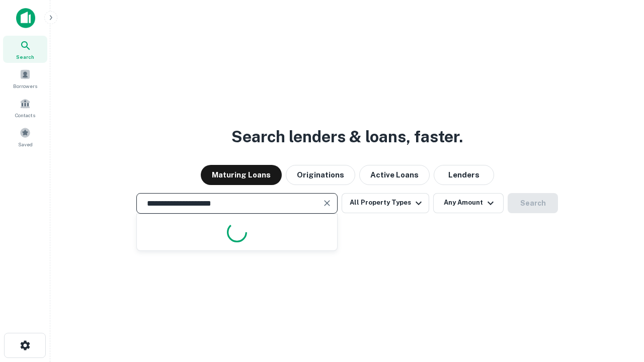  What do you see at coordinates (468, 203) in the screenshot?
I see `button: Any Amount` at bounding box center [468, 203].